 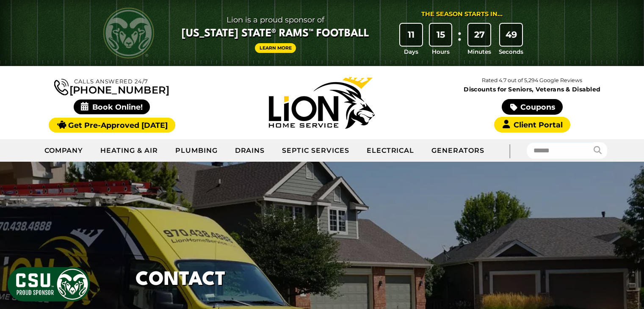 What do you see at coordinates (49, 284) in the screenshot?
I see `img: CSU Sponsor Badge` at bounding box center [49, 284].